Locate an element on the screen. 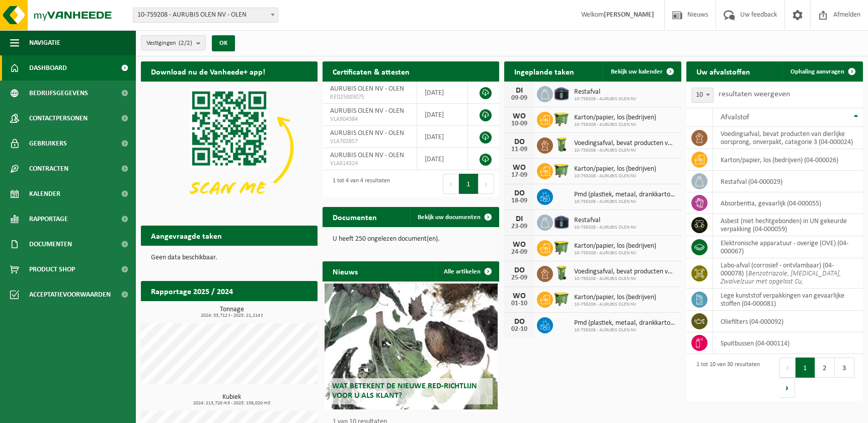 The width and height of the screenshot is (868, 423). h2: Download nu de Vanheede+ app! is located at coordinates (208, 71).